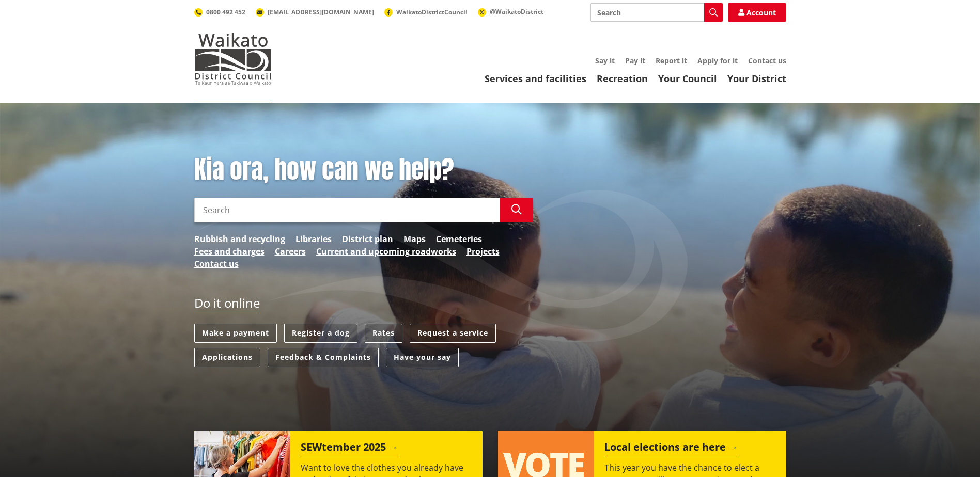 The width and height of the screenshot is (980, 477). What do you see at coordinates (622, 79) in the screenshot?
I see `a: Recreation` at bounding box center [622, 79].